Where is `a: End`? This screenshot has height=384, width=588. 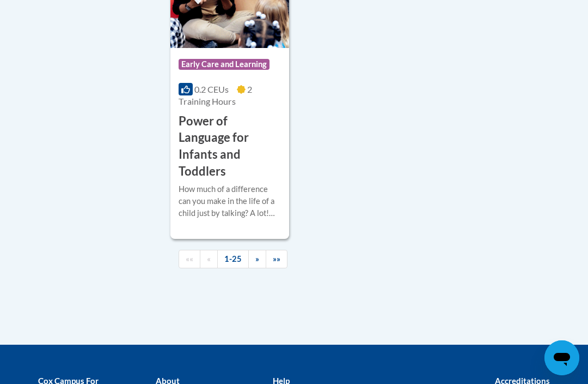 a: End is located at coordinates (276, 259).